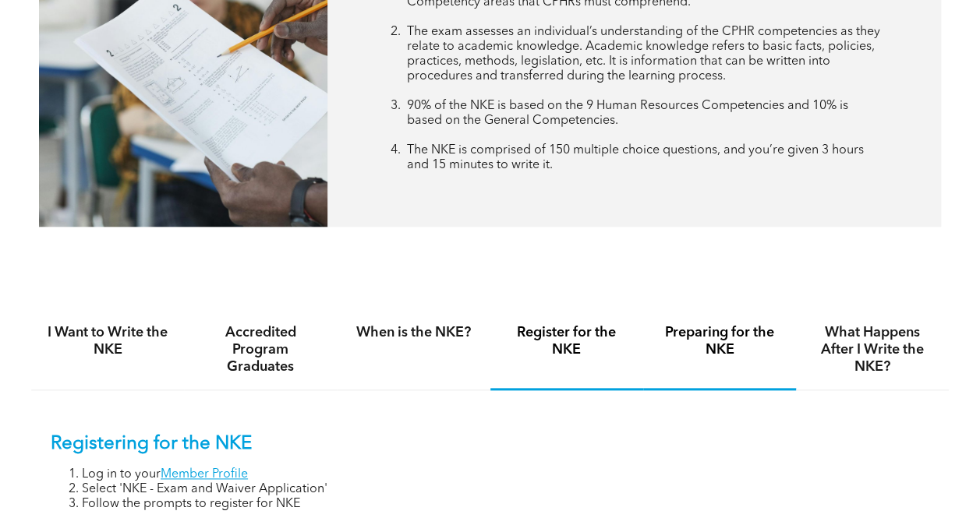 The height and width of the screenshot is (525, 980). What do you see at coordinates (628, 113) in the screenshot?
I see `span: 90% of the NKE is based on the 9 Human Resources Competencies and 10% is based on the General Com...` at bounding box center [628, 113].